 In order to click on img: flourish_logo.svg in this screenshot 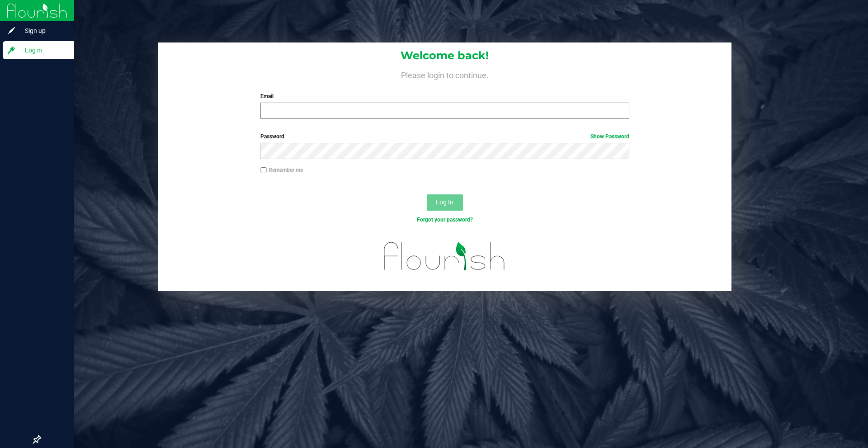, I will do `click(444, 256)`.